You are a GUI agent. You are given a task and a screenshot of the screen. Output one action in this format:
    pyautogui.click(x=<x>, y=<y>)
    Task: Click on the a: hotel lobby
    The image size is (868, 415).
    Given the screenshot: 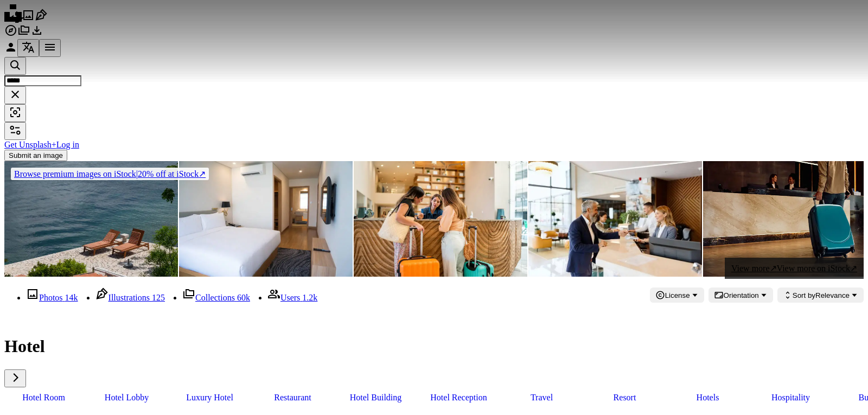 What is the action you would take?
    pyautogui.click(x=126, y=398)
    